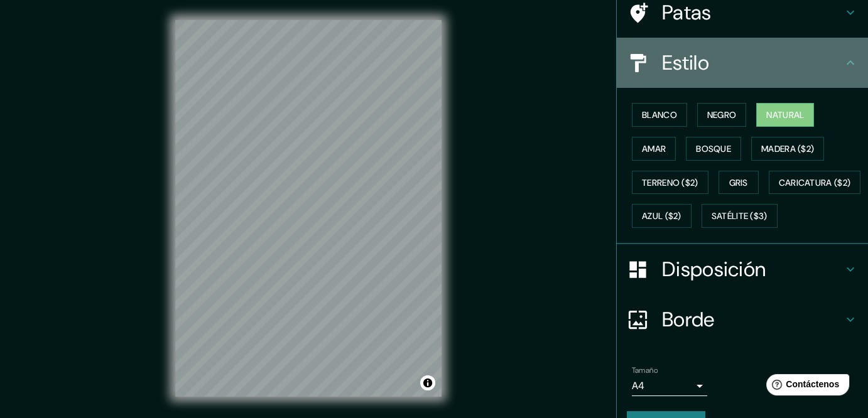  I want to click on button: Caricatura ($2), so click(814, 183).